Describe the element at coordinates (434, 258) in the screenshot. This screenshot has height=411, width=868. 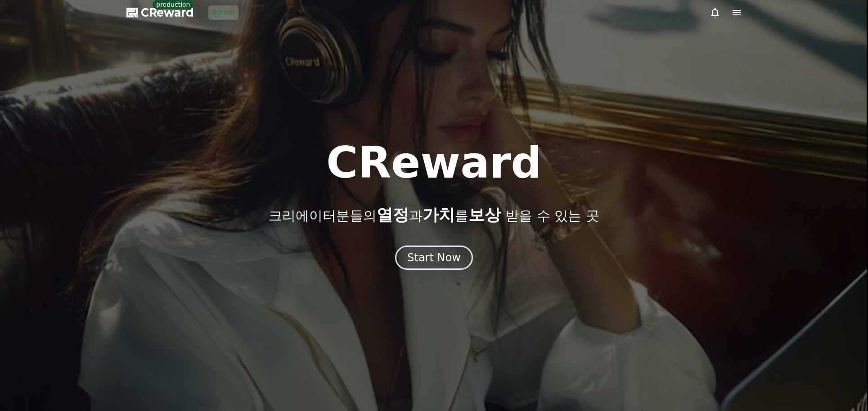
I see `button: Start Now` at that location.